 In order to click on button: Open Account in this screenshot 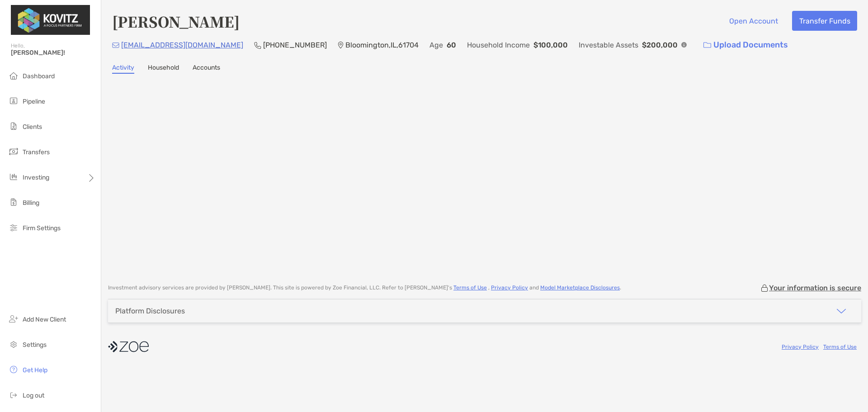, I will do `click(753, 21)`.